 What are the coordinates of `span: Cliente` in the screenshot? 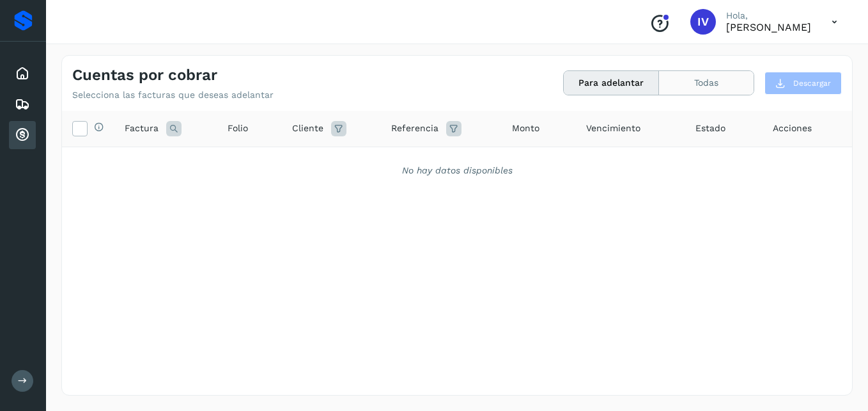 It's located at (308, 128).